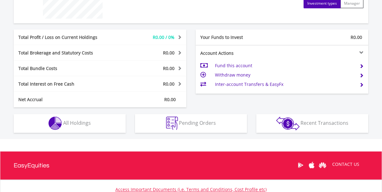 This screenshot has width=382, height=192. What do you see at coordinates (70, 124) in the screenshot?
I see `button: All Holdings` at bounding box center [70, 124].